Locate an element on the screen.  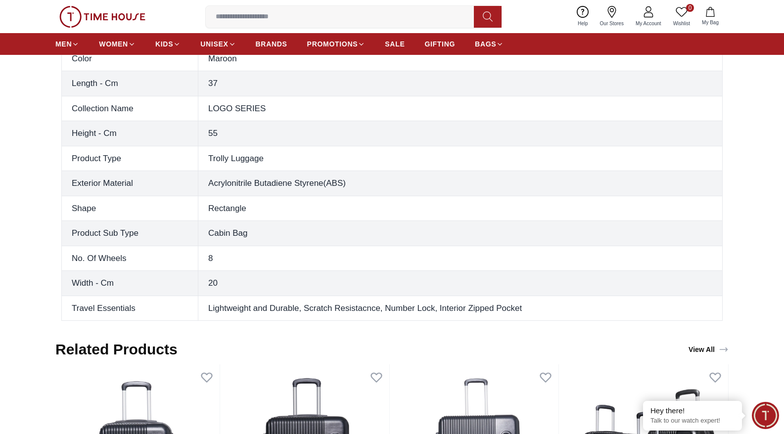
span: Help is located at coordinates (583, 23).